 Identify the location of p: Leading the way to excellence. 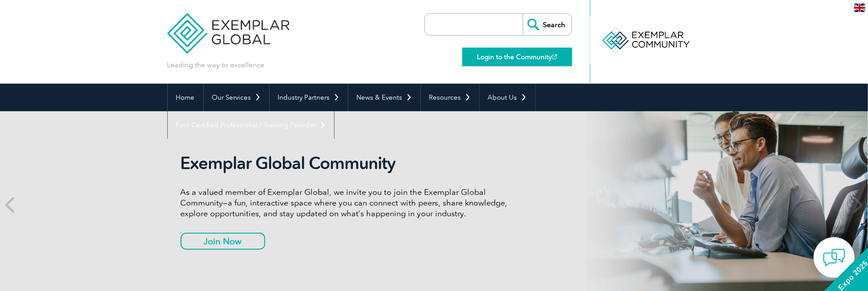
(216, 65).